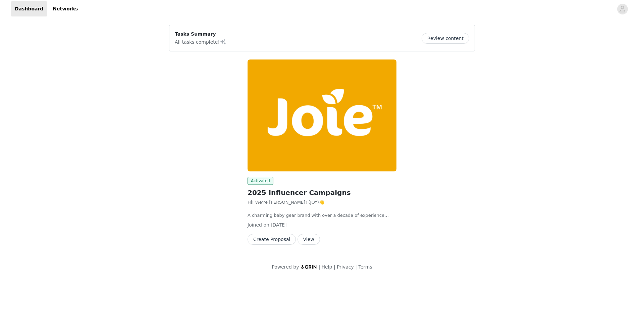  What do you see at coordinates (365, 267) in the screenshot?
I see `a: Terms` at bounding box center [365, 267].